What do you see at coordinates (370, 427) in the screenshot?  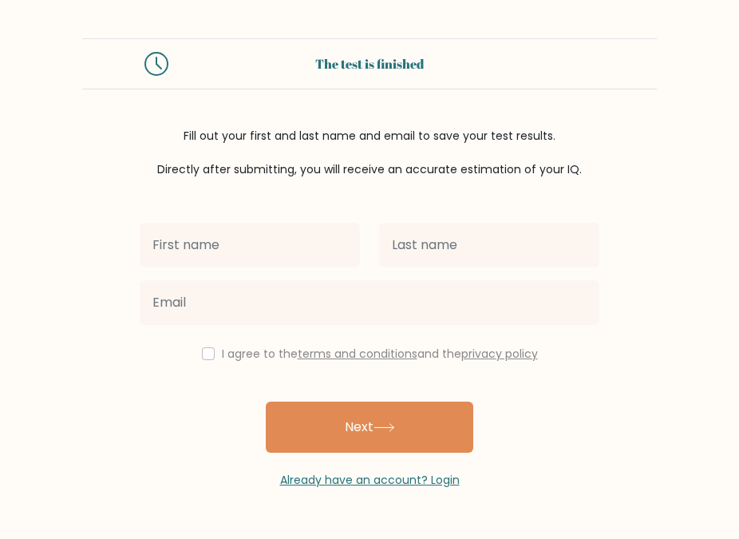 I see `button: Next` at bounding box center [370, 427].